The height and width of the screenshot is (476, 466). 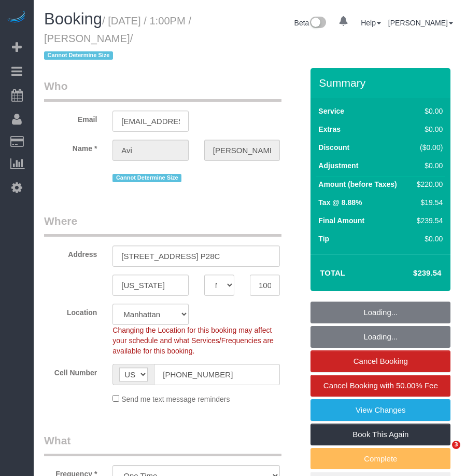 I want to click on label: Email, so click(x=71, y=118).